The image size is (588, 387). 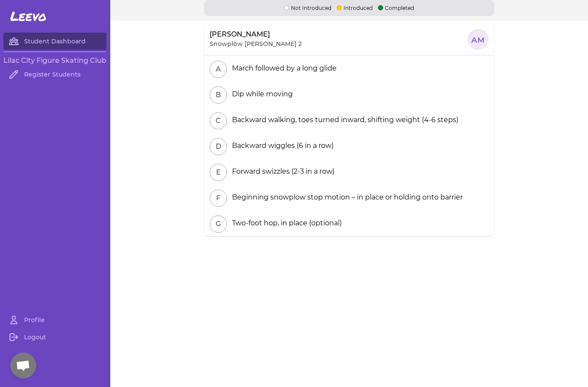 I want to click on div: Dip while moving, so click(x=261, y=94).